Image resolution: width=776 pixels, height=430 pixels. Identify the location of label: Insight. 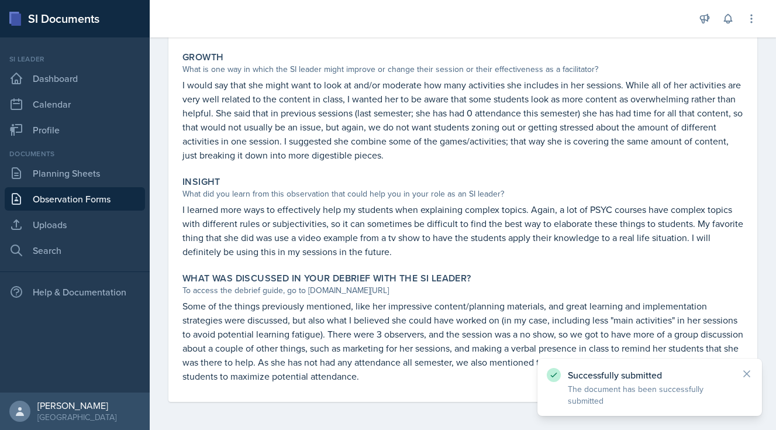
(201, 182).